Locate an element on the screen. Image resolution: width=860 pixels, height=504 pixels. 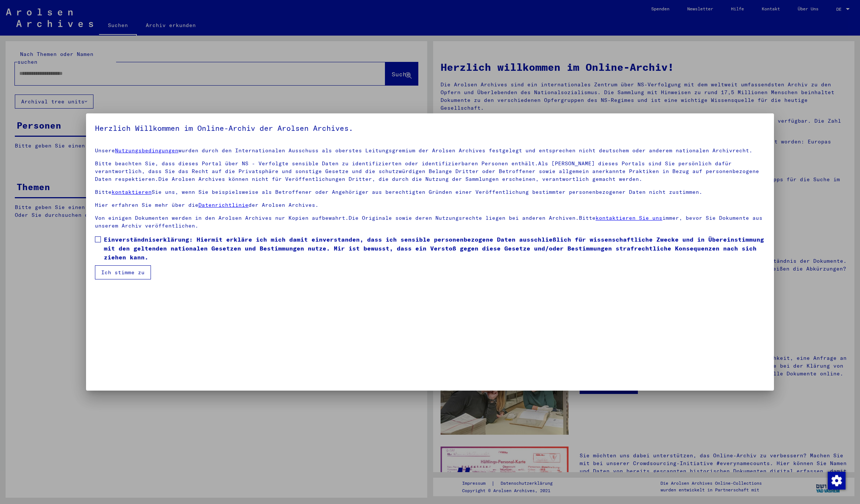
button: Ich stimme zu is located at coordinates (123, 272).